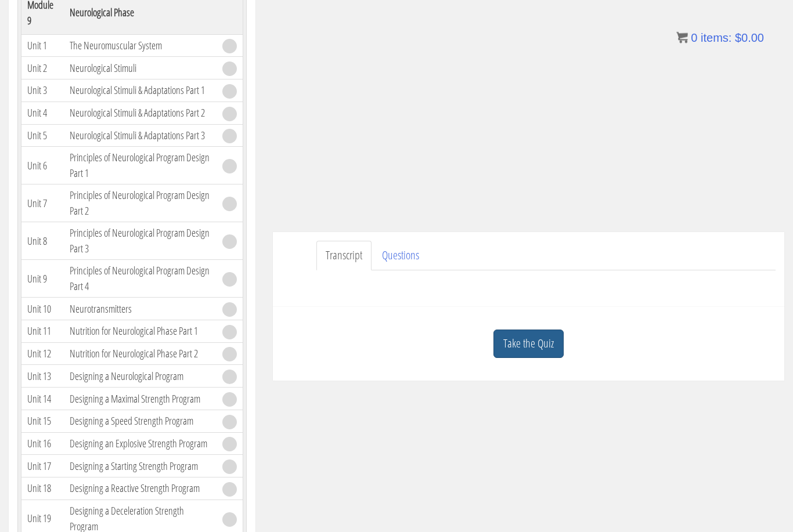  What do you see at coordinates (43, 68) in the screenshot?
I see `td: Unit 2` at bounding box center [43, 68].